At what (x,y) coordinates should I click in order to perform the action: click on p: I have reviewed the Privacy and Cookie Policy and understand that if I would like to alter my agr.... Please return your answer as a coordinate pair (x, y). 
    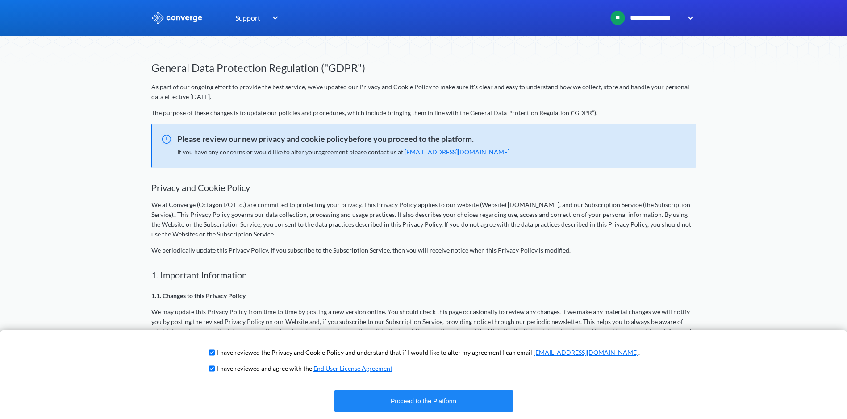
    Looking at the image, I should click on (428, 353).